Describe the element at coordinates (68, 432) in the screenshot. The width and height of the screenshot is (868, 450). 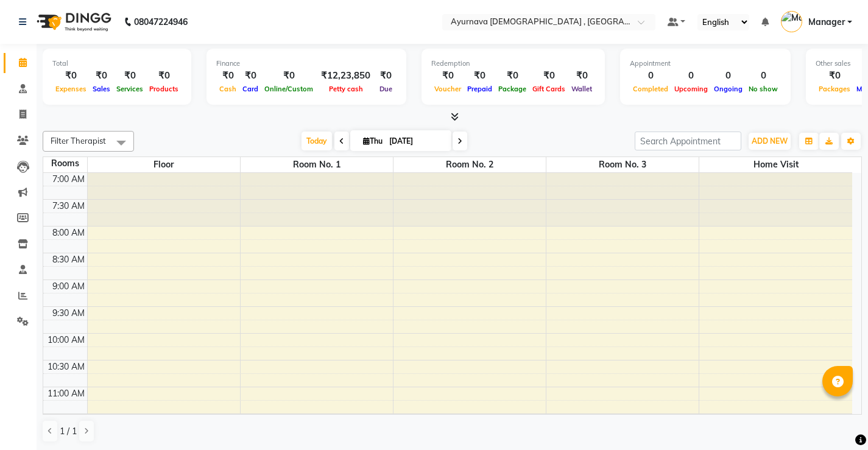
I see `span: 1 / 1` at that location.